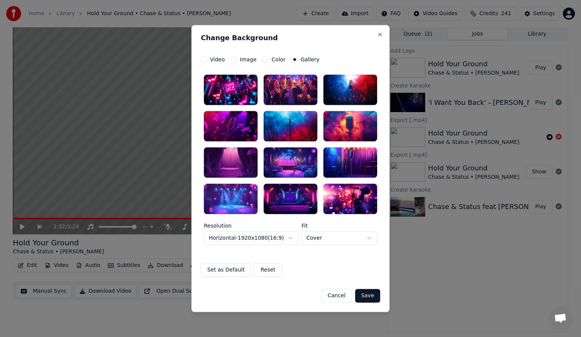 The height and width of the screenshot is (337, 581). What do you see at coordinates (268, 270) in the screenshot?
I see `button: Reset` at bounding box center [268, 270].